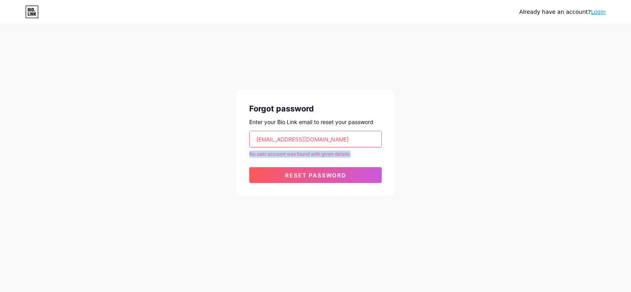  What do you see at coordinates (316, 175) in the screenshot?
I see `button: Reset password` at bounding box center [316, 175].